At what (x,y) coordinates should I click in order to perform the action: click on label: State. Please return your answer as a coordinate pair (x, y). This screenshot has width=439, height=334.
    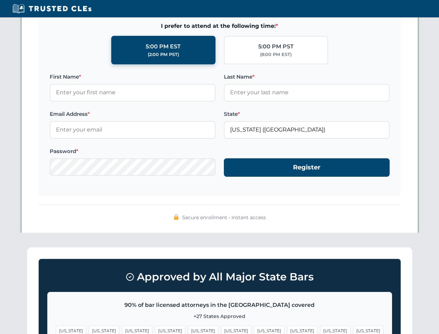
    Looking at the image, I should click on (307, 114).